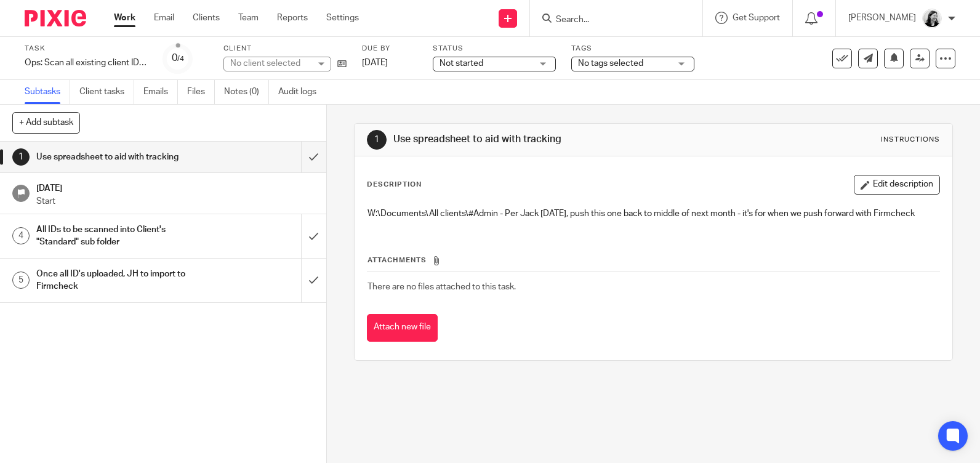 The width and height of the screenshot is (980, 463). Describe the element at coordinates (932, 18) in the screenshot. I see `img: Helen_2025.jpg` at that location.